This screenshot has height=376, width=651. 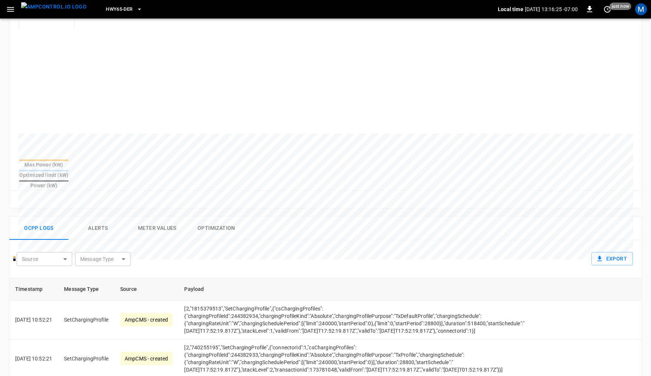 I want to click on th: Timestamp, so click(x=34, y=289).